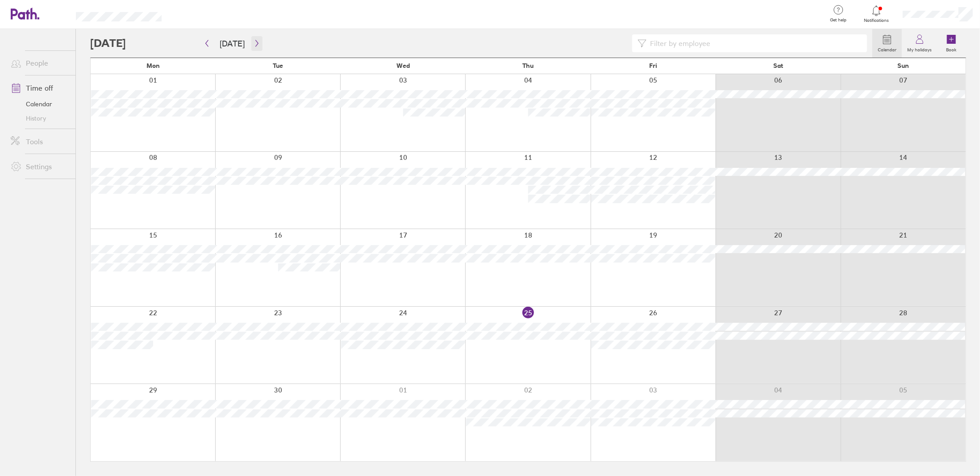 Image resolution: width=980 pixels, height=476 pixels. What do you see at coordinates (277, 65) in the screenshot?
I see `span: Tue` at bounding box center [277, 65].